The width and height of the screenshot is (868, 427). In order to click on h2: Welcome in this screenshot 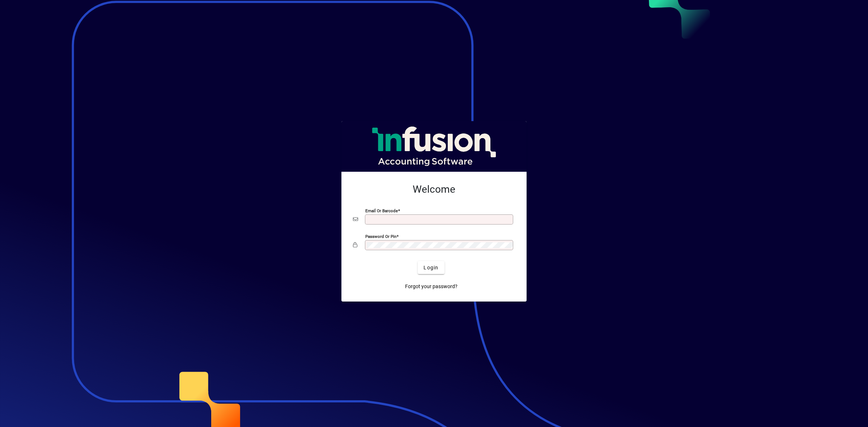, I will do `click(434, 189)`.